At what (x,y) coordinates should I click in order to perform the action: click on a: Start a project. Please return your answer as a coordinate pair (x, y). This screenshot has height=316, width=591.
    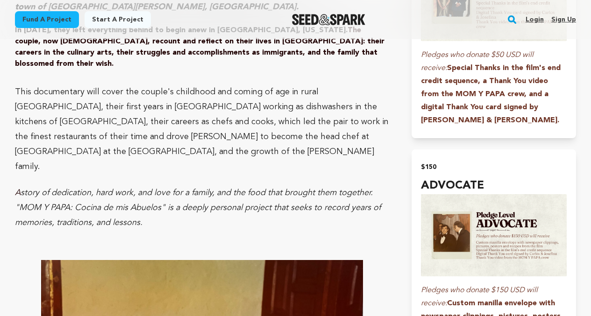
    Looking at the image, I should click on (118, 20).